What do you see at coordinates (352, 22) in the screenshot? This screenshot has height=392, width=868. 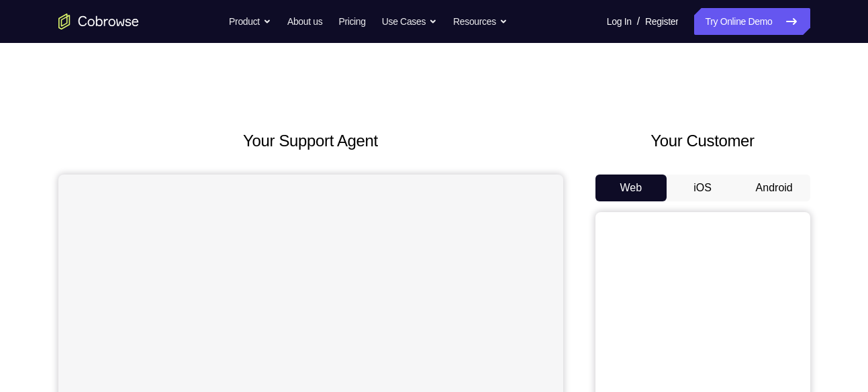 I see `a: Pricing` at bounding box center [352, 22].